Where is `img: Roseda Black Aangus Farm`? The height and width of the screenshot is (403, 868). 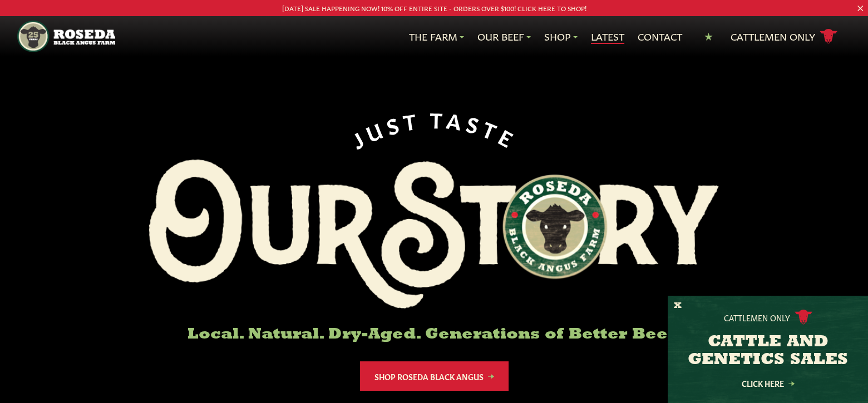
img: Roseda Black Aangus Farm is located at coordinates (434, 234).